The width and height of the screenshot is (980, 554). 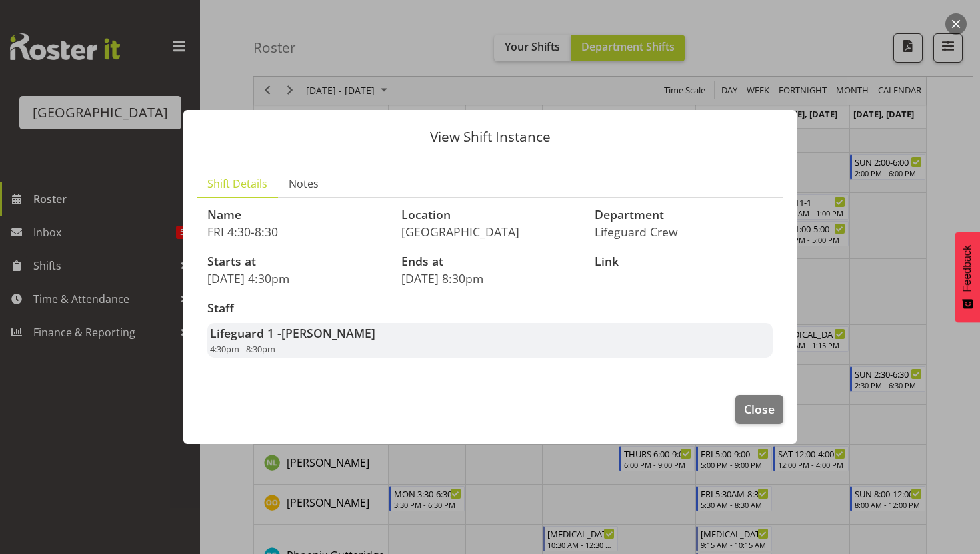 I want to click on button: Close, so click(x=759, y=410).